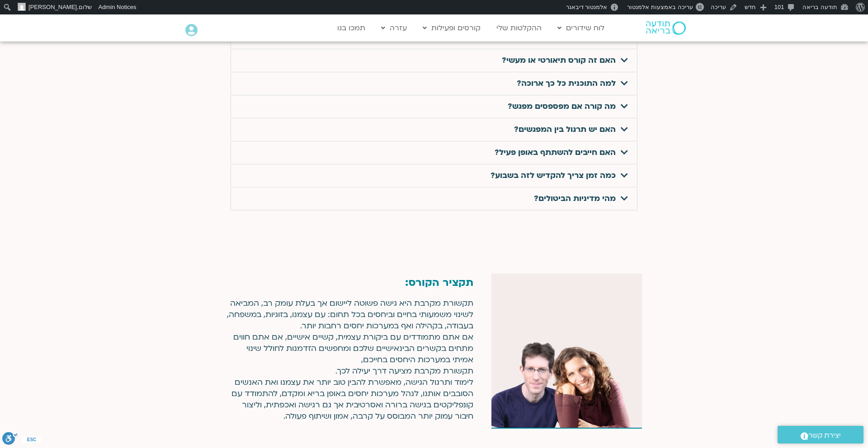  Describe the element at coordinates (394, 28) in the screenshot. I see `a: עזרה` at that location.